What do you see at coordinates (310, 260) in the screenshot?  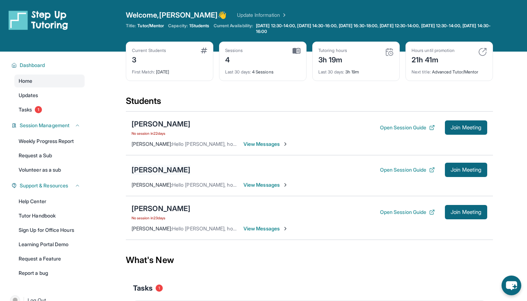 I see `div: What's New` at bounding box center [310, 260].